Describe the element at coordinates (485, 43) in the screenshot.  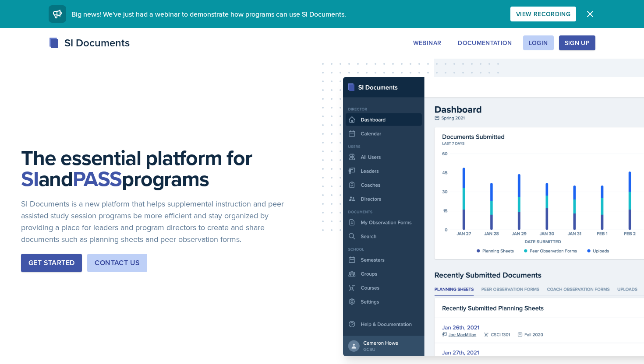
I see `button: Documentation` at that location.